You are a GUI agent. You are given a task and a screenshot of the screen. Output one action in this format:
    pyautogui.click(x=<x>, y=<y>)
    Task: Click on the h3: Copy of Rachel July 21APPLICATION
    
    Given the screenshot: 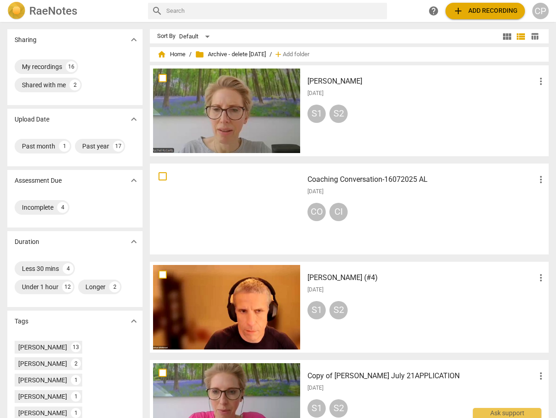 What is the action you would take?
    pyautogui.click(x=422, y=376)
    